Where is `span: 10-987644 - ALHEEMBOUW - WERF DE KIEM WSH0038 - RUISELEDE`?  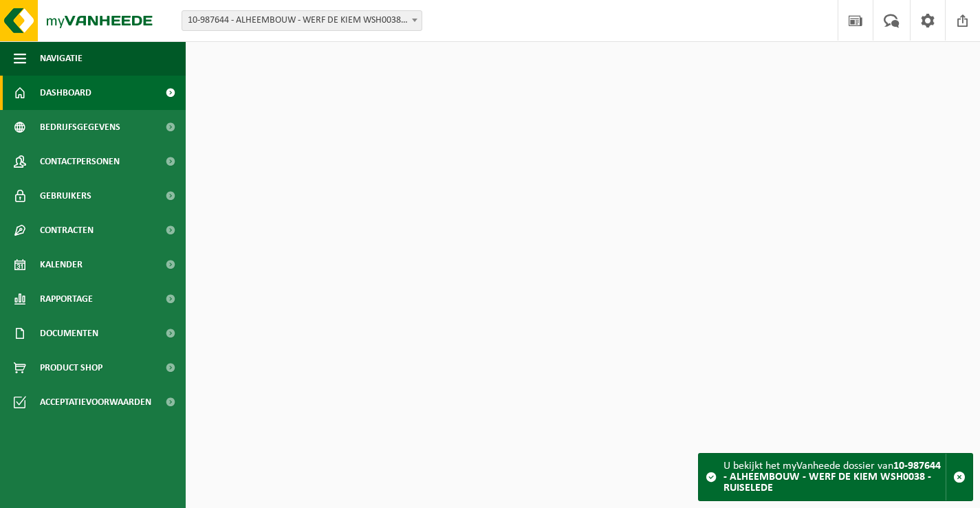
span: 10-987644 - ALHEEMBOUW - WERF DE KIEM WSH0038 - RUISELEDE is located at coordinates (302, 20).